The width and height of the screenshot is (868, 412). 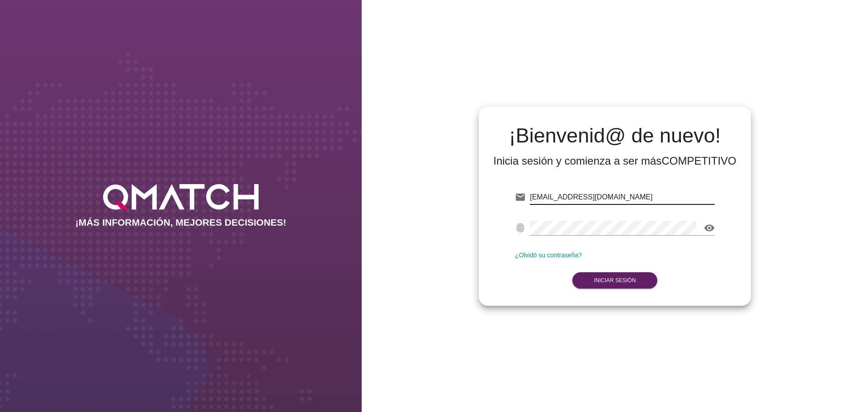 I want to click on a: ¿Olvidó su contraseña?, so click(x=549, y=255).